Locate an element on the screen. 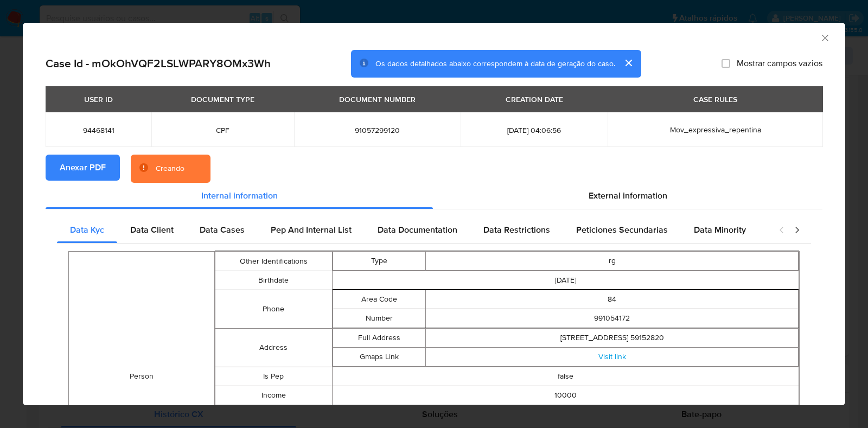  span: Data Kyc is located at coordinates (87, 230).